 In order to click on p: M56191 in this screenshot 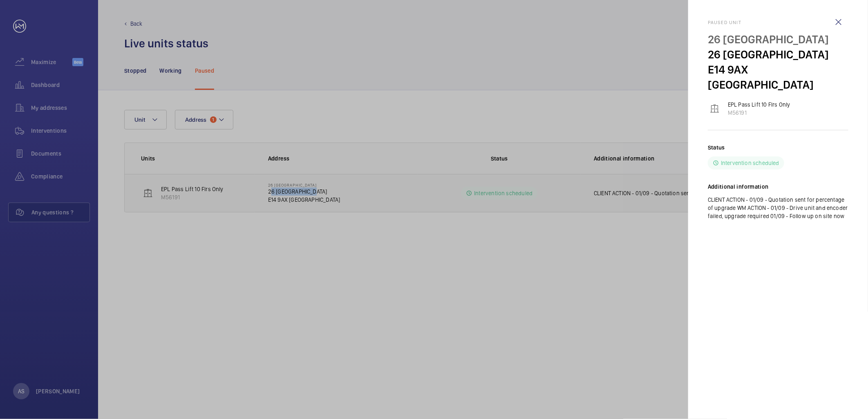, I will do `click(759, 113)`.